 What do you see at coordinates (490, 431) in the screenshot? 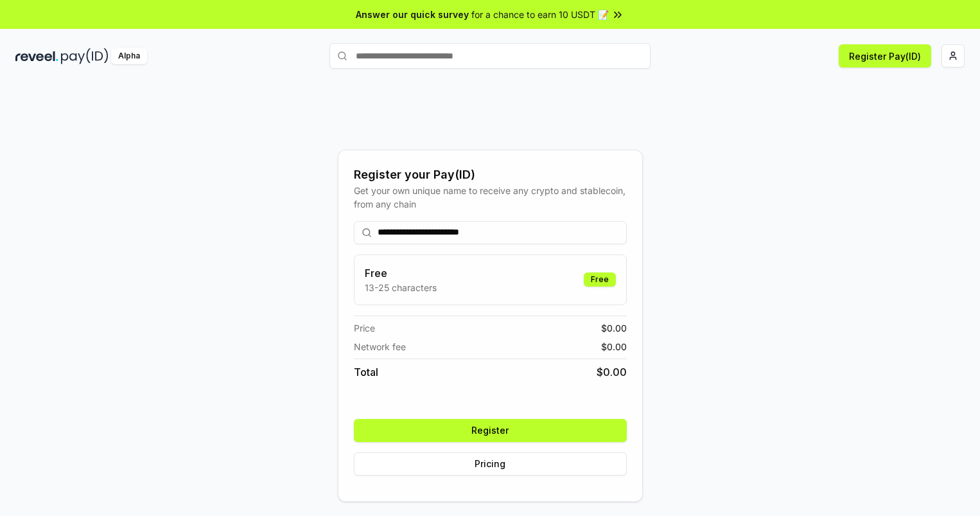
I see `button: Register` at bounding box center [490, 431].